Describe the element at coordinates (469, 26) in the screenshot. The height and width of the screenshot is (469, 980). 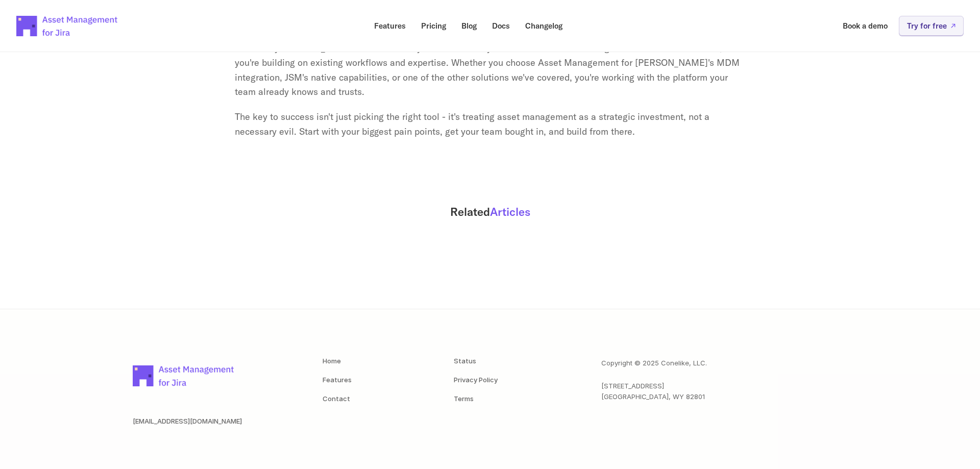
I see `a: Blog` at that location.